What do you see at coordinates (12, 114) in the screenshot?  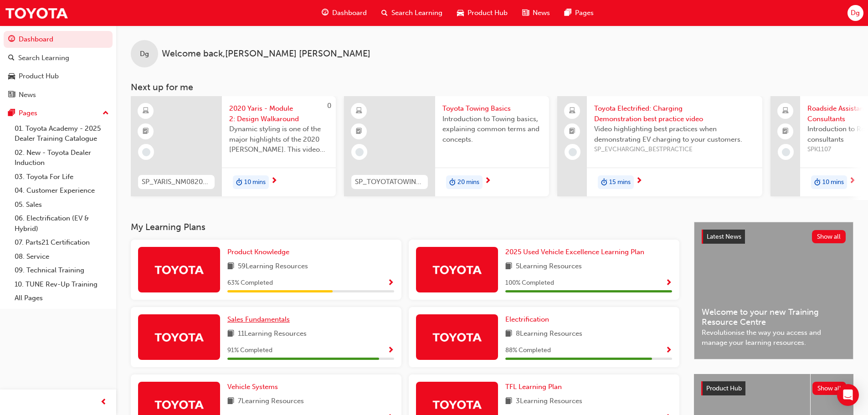 I see `span: pages-icon` at bounding box center [12, 114].